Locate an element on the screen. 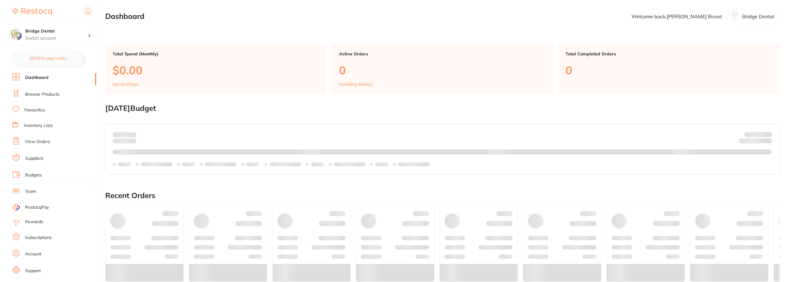 The image size is (792, 282). a: Account is located at coordinates (33, 254).